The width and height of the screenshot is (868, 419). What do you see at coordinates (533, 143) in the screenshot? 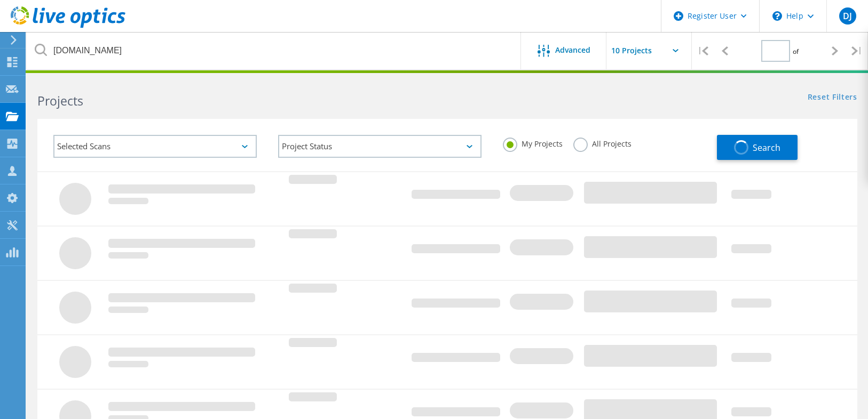
I see `label: My Projects` at bounding box center [533, 143].